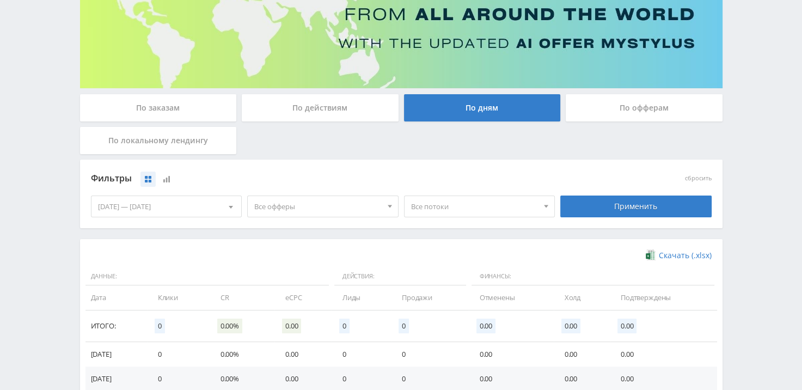 The height and width of the screenshot is (390, 802). I want to click on div: По офферам, so click(644, 108).